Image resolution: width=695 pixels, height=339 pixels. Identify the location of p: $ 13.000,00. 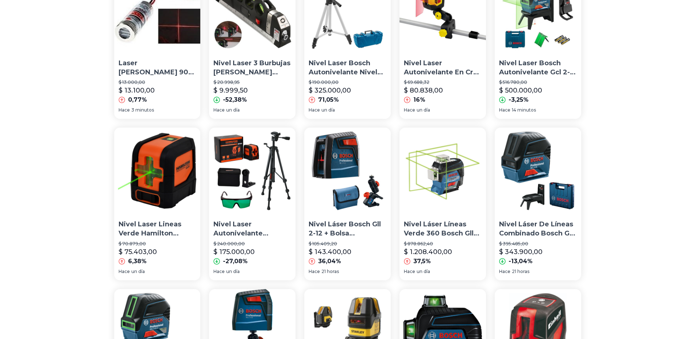
(157, 82).